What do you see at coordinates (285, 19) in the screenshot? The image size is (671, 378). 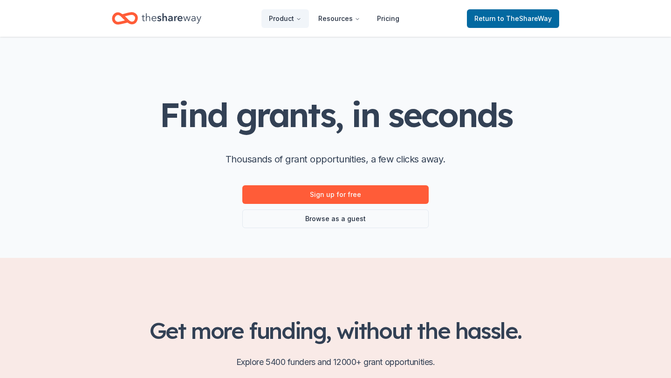 I see `button: Product` at bounding box center [285, 19].